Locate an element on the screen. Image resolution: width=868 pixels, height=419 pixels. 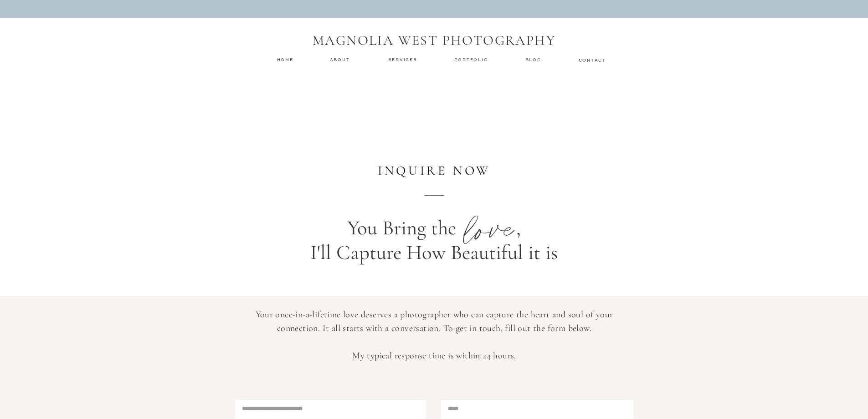
p: You Bring the , I'll Capture How Beautiful it is is located at coordinates (434, 244).